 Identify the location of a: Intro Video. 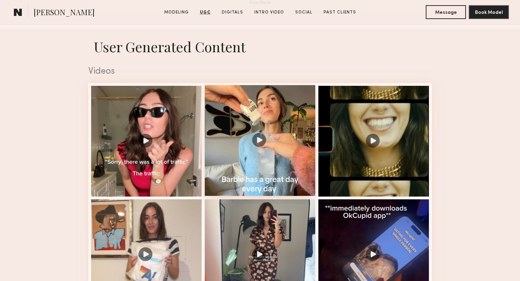
(269, 12).